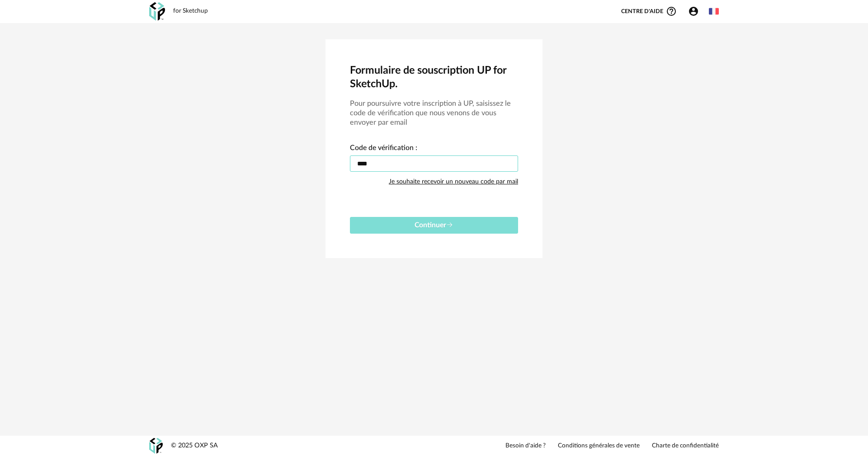 The image size is (868, 456). Describe the element at coordinates (453, 181) in the screenshot. I see `div: Je souhaite recevoir un nouveau code par mail` at that location.